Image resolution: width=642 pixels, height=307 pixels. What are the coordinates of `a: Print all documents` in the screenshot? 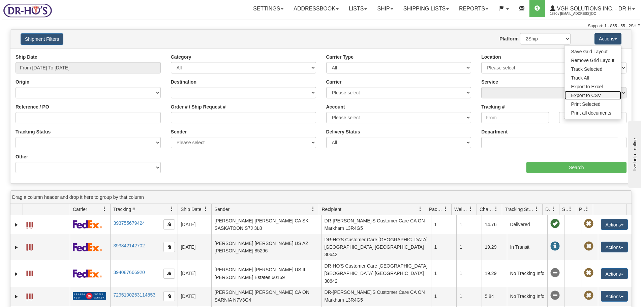 It's located at (593, 113).